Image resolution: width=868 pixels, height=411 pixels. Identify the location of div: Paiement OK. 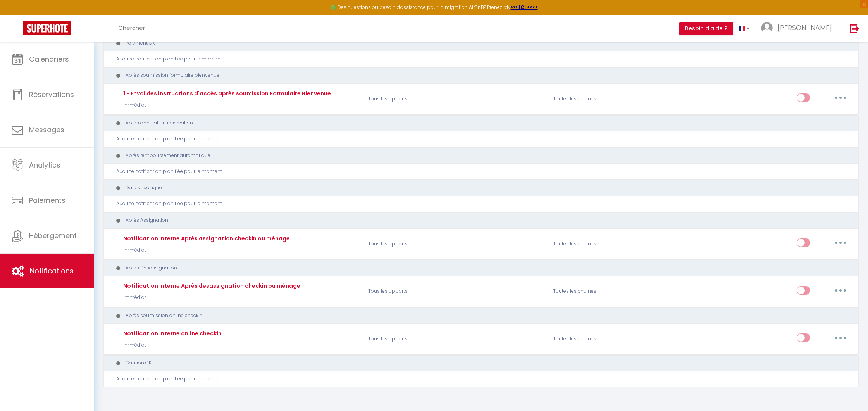
(474, 43).